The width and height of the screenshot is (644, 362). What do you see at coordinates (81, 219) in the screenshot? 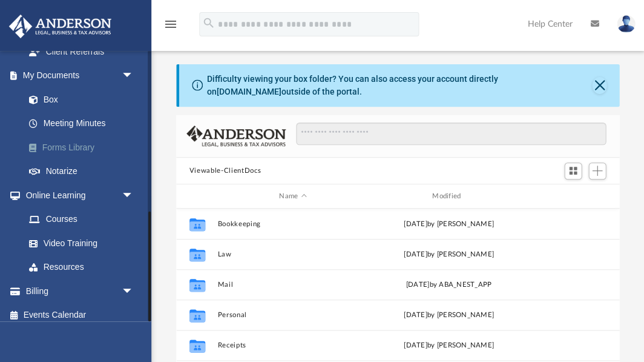
I see `a: Courses` at bounding box center [81, 219].